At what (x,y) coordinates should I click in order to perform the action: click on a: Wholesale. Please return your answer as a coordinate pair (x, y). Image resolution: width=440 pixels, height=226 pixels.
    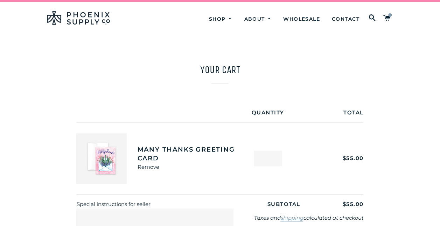
    Looking at the image, I should click on (301, 19).